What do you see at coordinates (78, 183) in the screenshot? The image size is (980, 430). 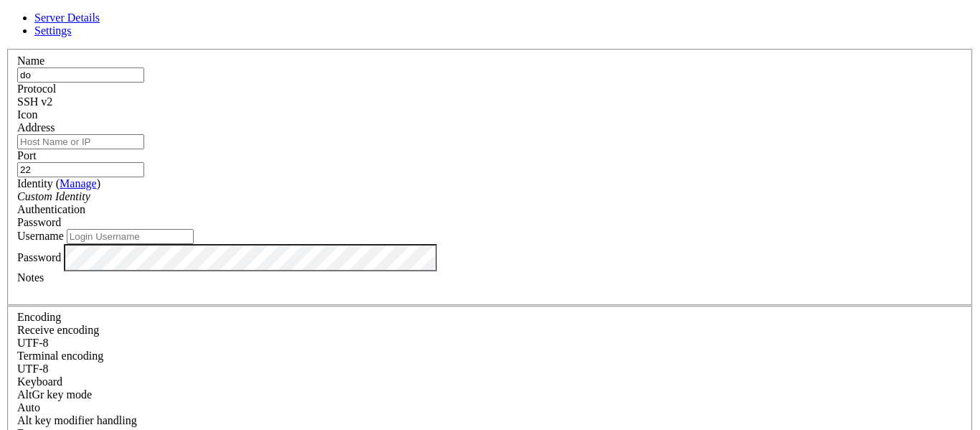 I see `a: Manage` at bounding box center [78, 183].